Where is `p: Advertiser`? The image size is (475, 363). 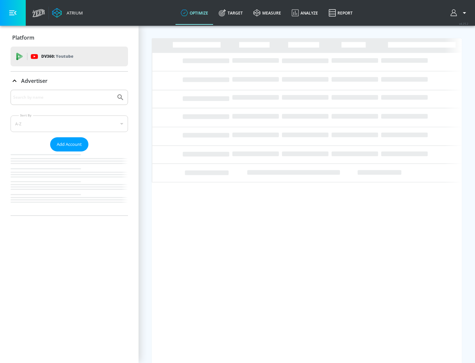
p: Advertiser is located at coordinates (34, 81).